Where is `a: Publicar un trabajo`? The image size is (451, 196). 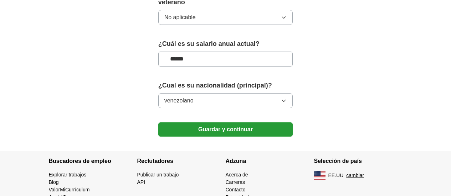
a: Publicar un trabajo is located at coordinates (158, 175).